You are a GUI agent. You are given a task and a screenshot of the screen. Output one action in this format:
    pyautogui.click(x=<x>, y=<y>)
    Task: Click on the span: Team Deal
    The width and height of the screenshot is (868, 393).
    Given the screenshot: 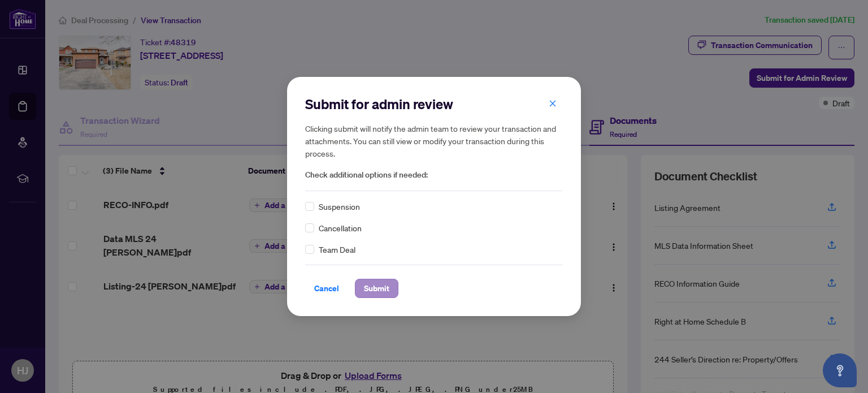 What is the action you would take?
    pyautogui.click(x=337, y=249)
    